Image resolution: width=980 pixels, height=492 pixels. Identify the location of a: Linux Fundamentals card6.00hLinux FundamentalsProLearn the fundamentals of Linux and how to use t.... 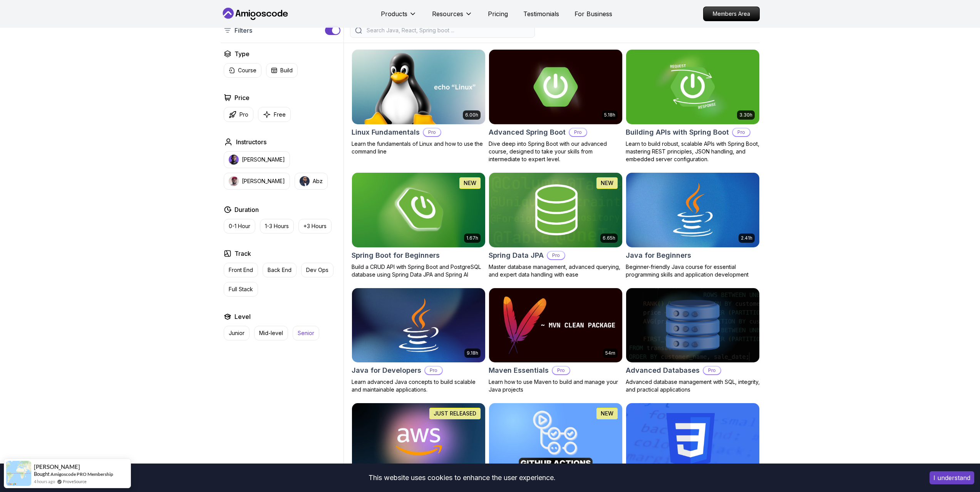
(419, 102).